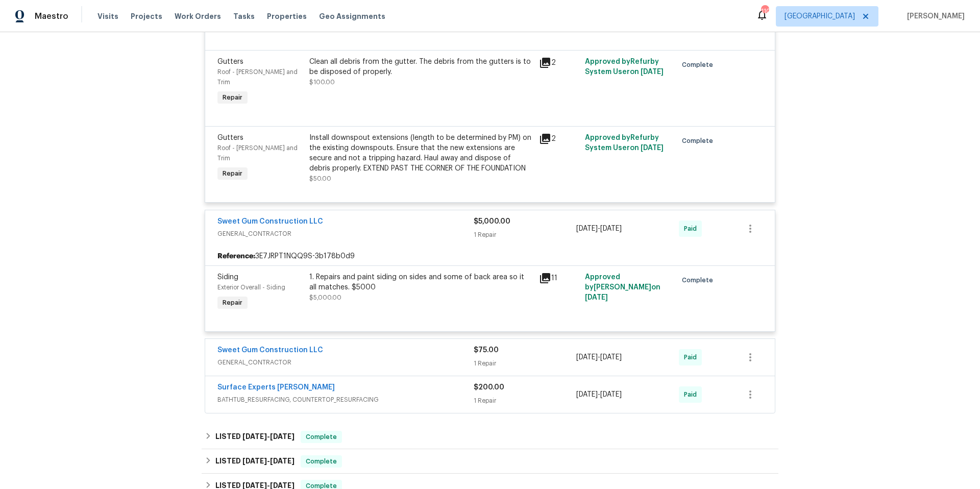 This screenshot has height=489, width=980. What do you see at coordinates (236, 257) in the screenshot?
I see `b: Reference:` at bounding box center [236, 257].